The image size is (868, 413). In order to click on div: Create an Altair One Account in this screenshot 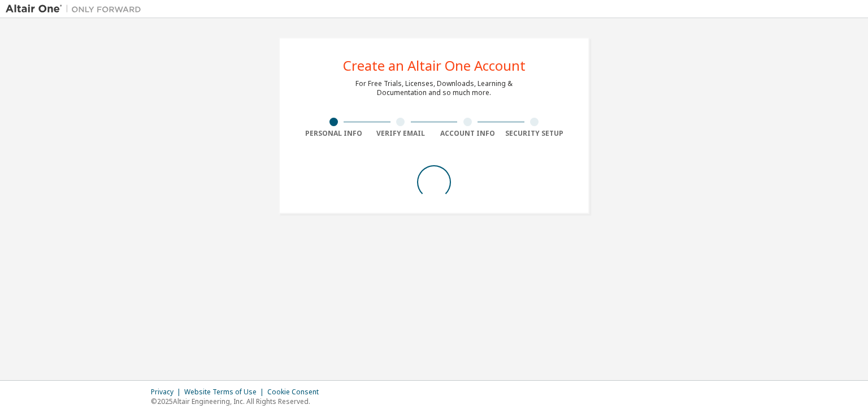, I will do `click(434, 65)`.